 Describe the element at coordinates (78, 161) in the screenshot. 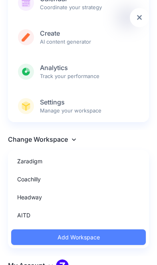

I see `a: Zaradigm` at that location.